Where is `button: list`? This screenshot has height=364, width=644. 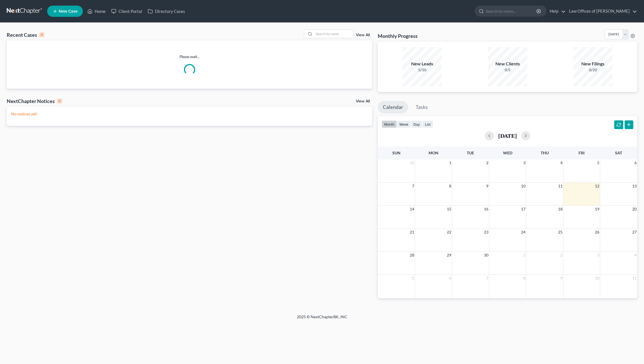 button: list is located at coordinates (428, 124).